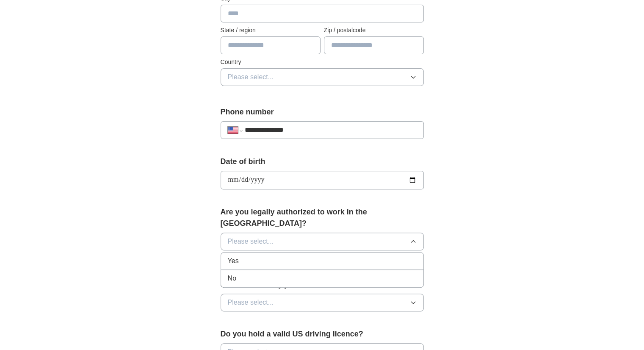  I want to click on label: Country, so click(322, 62).